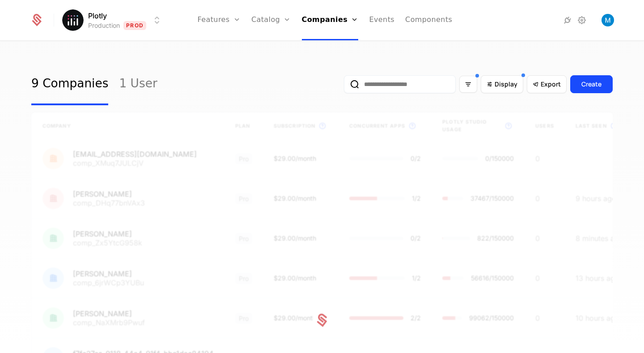  What do you see at coordinates (97, 16) in the screenshot?
I see `span: Plotly` at bounding box center [97, 16].